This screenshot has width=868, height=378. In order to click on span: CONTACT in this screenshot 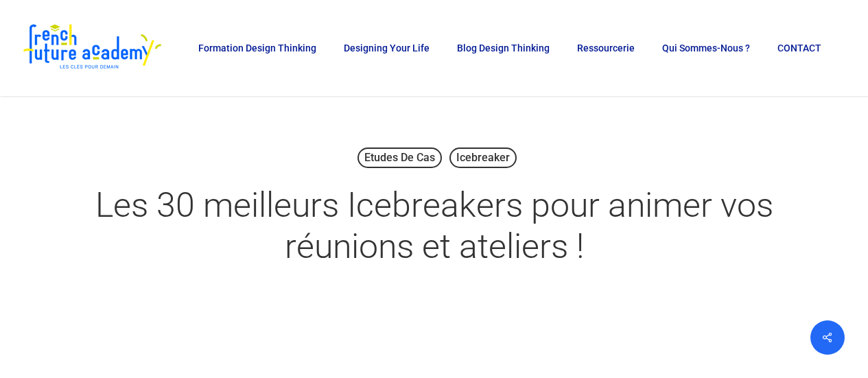, I will do `click(799, 48)`.